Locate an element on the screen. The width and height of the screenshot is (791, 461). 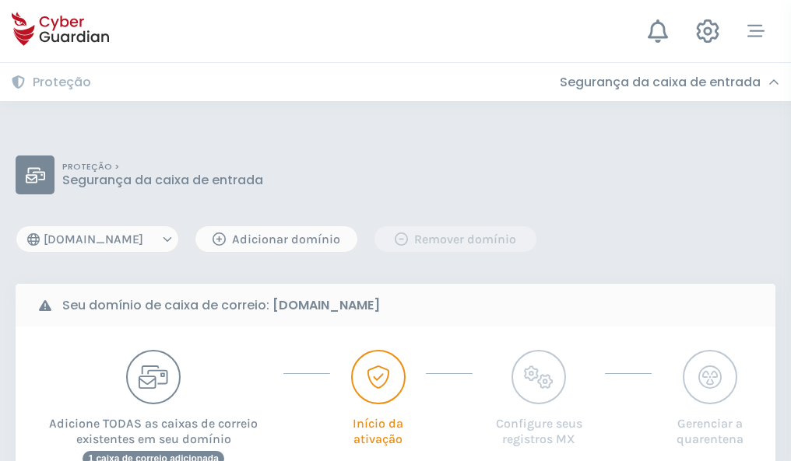
p: Configure seus registros MX is located at coordinates (538, 426).